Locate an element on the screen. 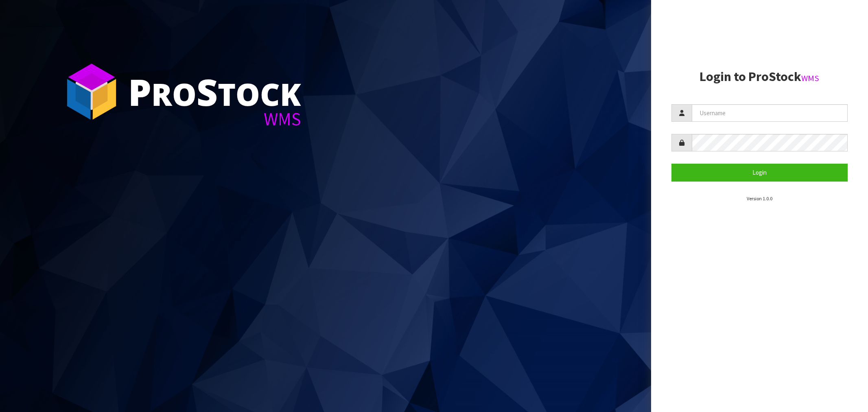 This screenshot has height=412, width=868. button: Login is located at coordinates (759, 172).